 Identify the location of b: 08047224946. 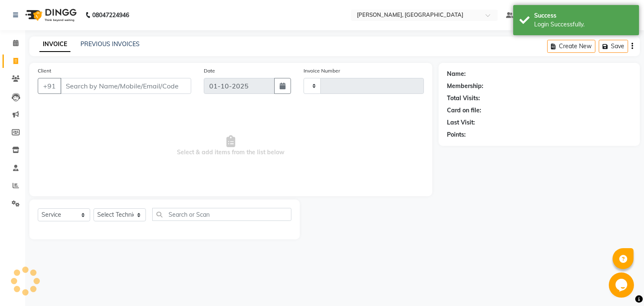
(111, 15).